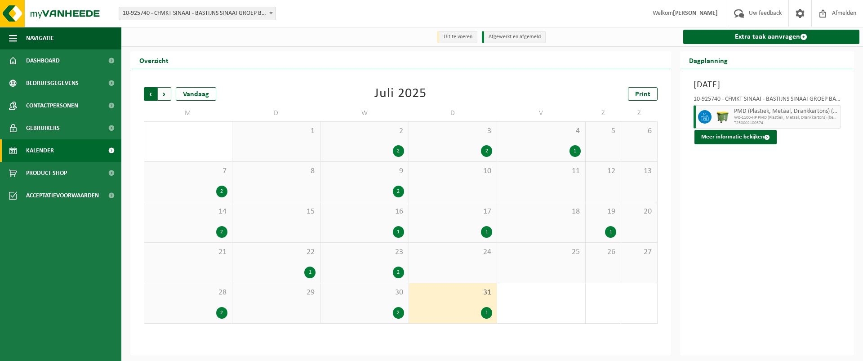 The image size is (863, 361). Describe the element at coordinates (453, 131) in the screenshot. I see `span: 3` at that location.